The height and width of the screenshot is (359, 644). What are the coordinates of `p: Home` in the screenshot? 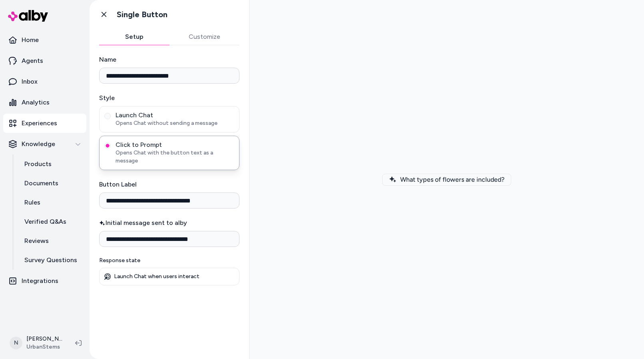 It's located at (30, 40).